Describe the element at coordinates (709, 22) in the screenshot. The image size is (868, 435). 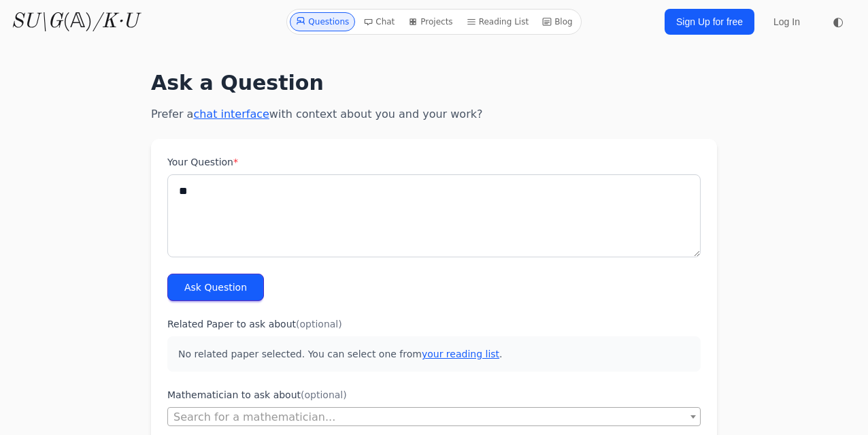
I see `a: Sign Up for free` at that location.